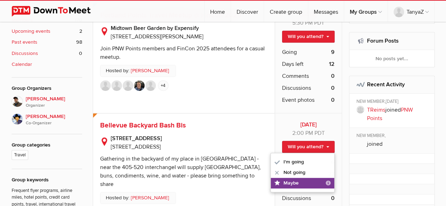  Describe the element at coordinates (117, 86) in the screenshot. I see `img: Stephan93859` at that location.